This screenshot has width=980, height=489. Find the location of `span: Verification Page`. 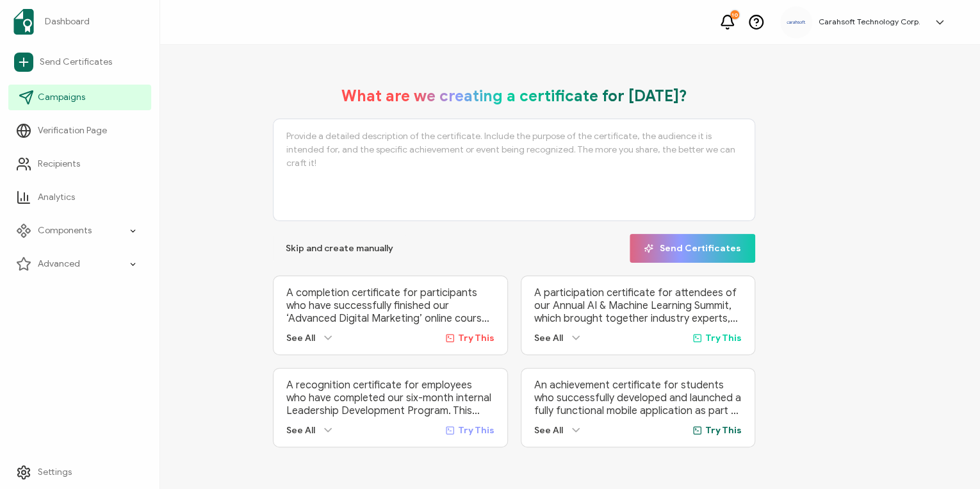

span: Verification Page is located at coordinates (72, 131).